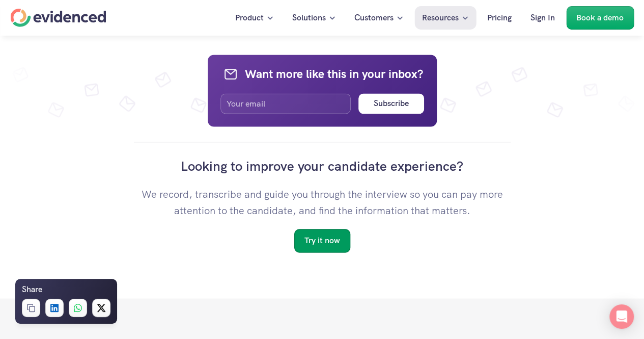 The width and height of the screenshot is (644, 339). What do you see at coordinates (309, 18) in the screenshot?
I see `p: Solutions` at bounding box center [309, 18].